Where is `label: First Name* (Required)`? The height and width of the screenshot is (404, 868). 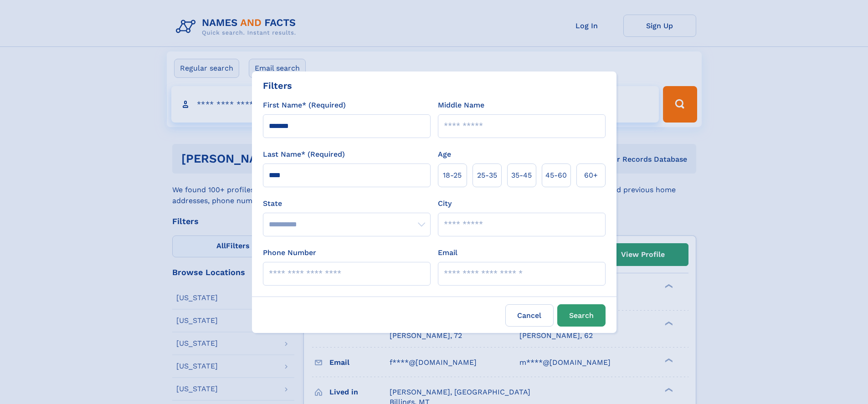 label: First Name* (Required) is located at coordinates (304, 105).